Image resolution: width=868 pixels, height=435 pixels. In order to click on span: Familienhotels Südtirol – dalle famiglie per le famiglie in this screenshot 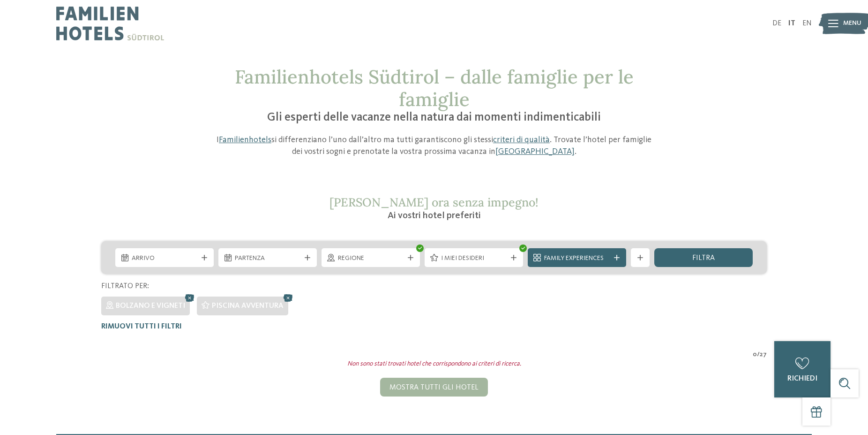, I will do `click(434, 88)`.